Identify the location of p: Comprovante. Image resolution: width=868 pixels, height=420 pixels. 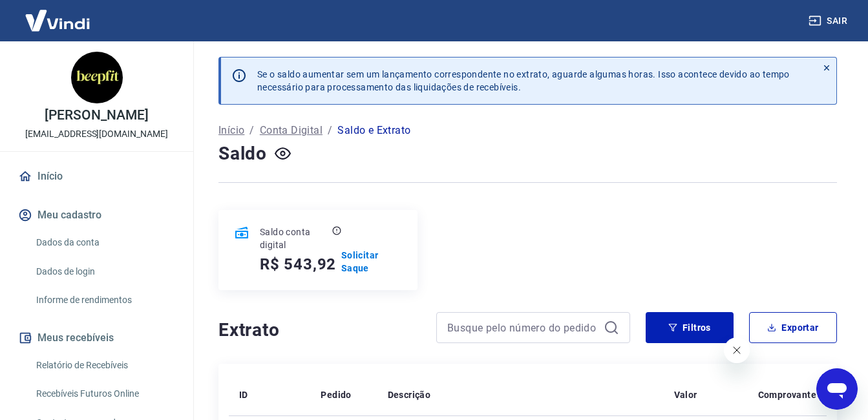
(787, 395).